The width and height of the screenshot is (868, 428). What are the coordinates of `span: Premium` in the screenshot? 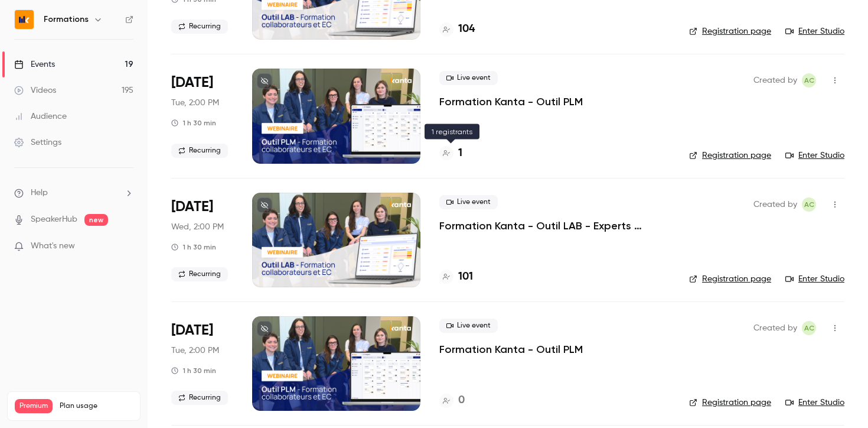 It's located at (33, 406).